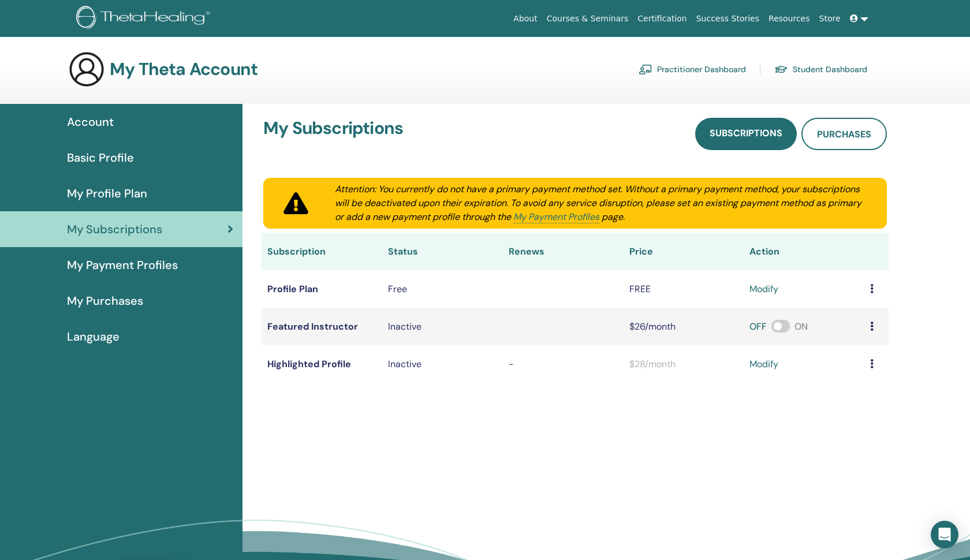 This screenshot has height=560, width=970. I want to click on img: logo.png, so click(145, 18).